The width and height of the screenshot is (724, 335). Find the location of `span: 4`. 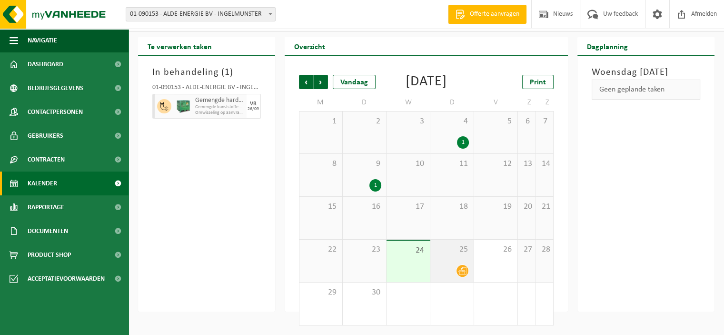

span: 4 is located at coordinates (452, 121).